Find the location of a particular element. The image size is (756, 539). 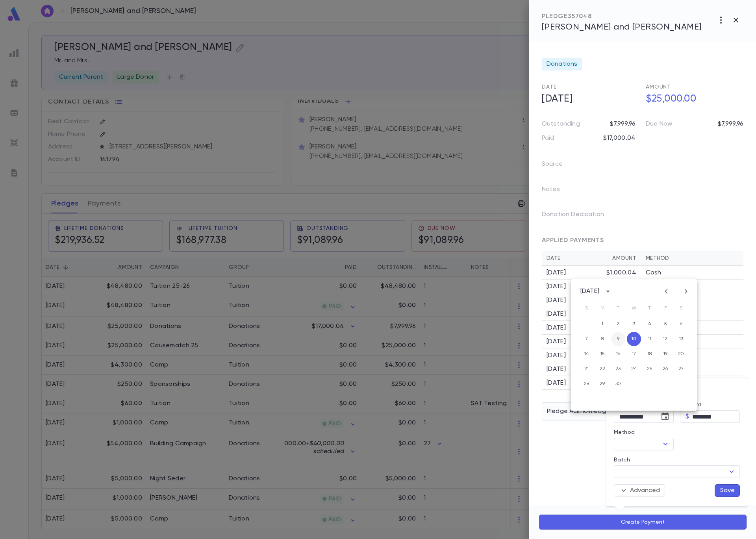

button: 16 is located at coordinates (618, 354).